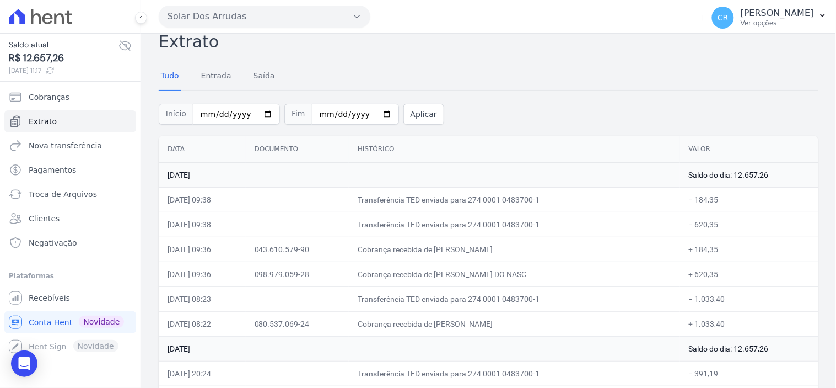 The width and height of the screenshot is (836, 388). I want to click on span: Extrato, so click(42, 121).